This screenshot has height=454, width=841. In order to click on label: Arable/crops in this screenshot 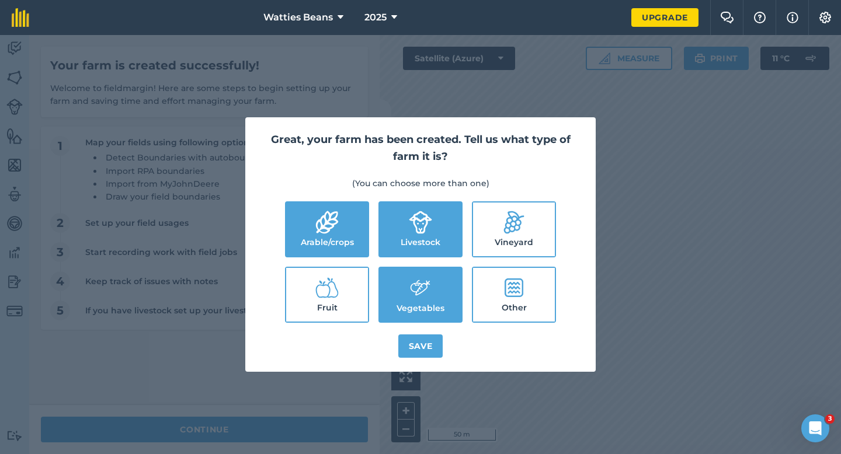, I will do `click(327, 230)`.